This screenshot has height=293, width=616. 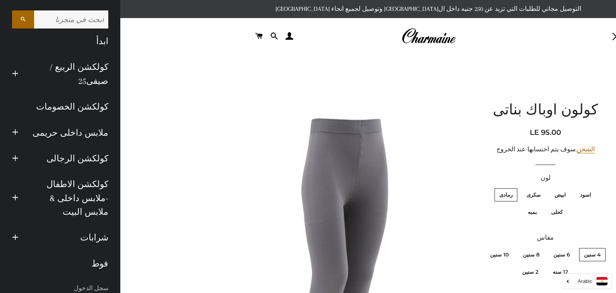 I want to click on a: ابدأ, so click(x=60, y=41).